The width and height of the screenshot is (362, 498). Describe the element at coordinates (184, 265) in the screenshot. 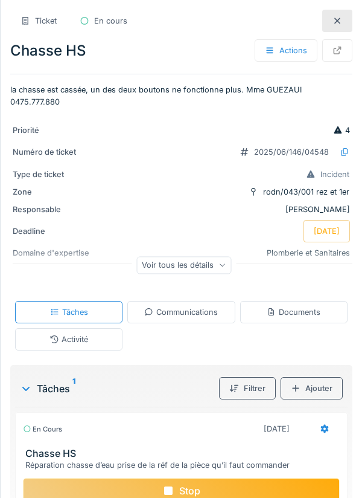

I see `div: Voir tous les détails` at that location.